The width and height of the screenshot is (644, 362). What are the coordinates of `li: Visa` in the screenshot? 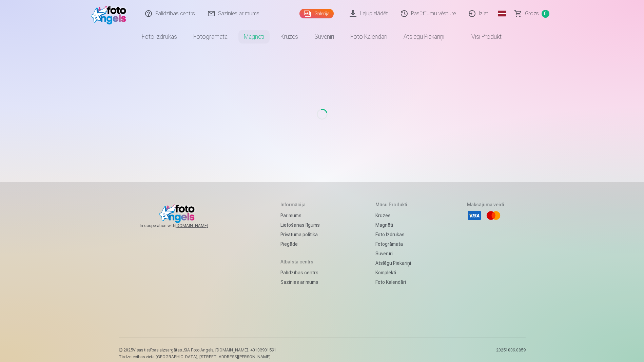 It's located at (475, 215).